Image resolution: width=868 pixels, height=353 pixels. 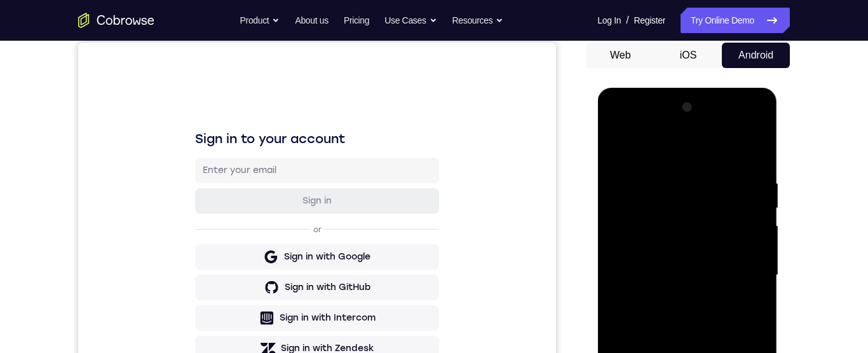 What do you see at coordinates (239, 334) in the screenshot?
I see `p: Don't have an account?` at bounding box center [239, 334].